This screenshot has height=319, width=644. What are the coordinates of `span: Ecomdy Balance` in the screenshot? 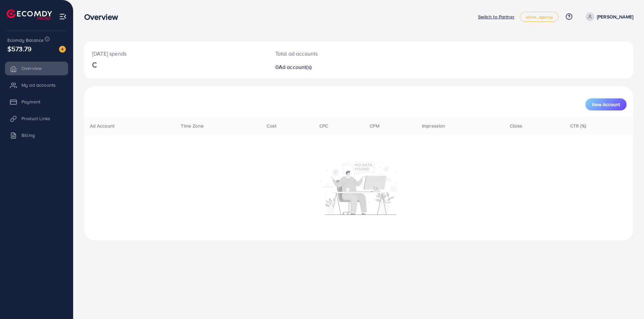 It's located at (25, 40).